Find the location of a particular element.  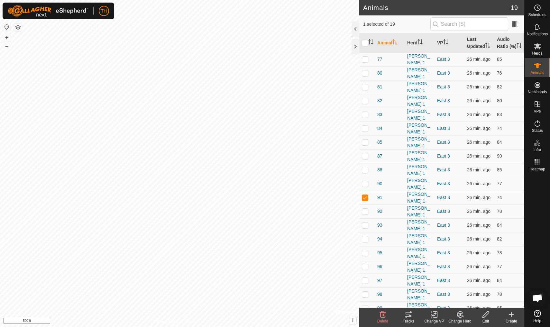

span: 1 selected of 19 is located at coordinates (397, 24).